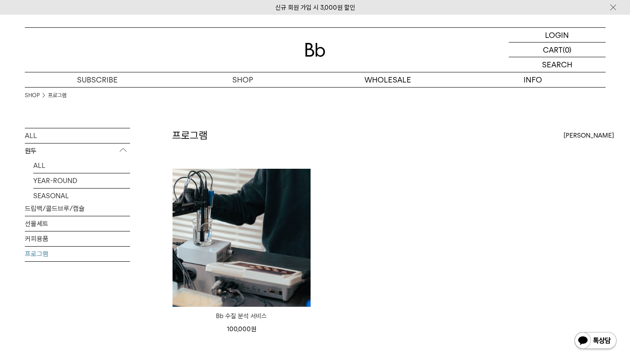 This screenshot has width=630, height=364. What do you see at coordinates (558, 35) in the screenshot?
I see `a: LOGIN` at bounding box center [558, 35].